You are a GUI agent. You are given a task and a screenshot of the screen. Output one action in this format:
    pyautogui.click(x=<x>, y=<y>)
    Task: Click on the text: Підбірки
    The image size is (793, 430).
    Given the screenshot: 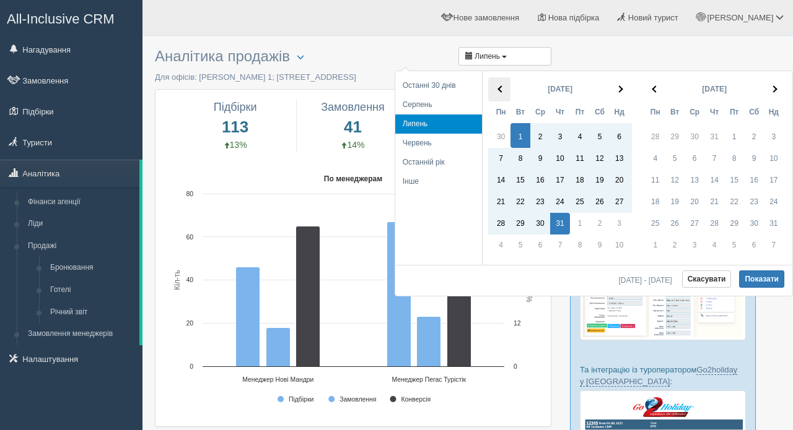 What is the action you would take?
    pyautogui.click(x=301, y=400)
    